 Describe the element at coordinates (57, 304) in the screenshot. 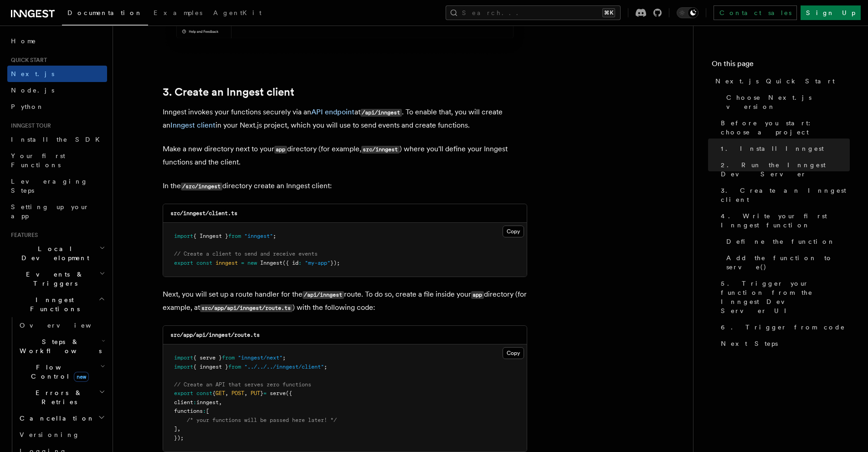

I see `button: Inngest Functions` at that location.